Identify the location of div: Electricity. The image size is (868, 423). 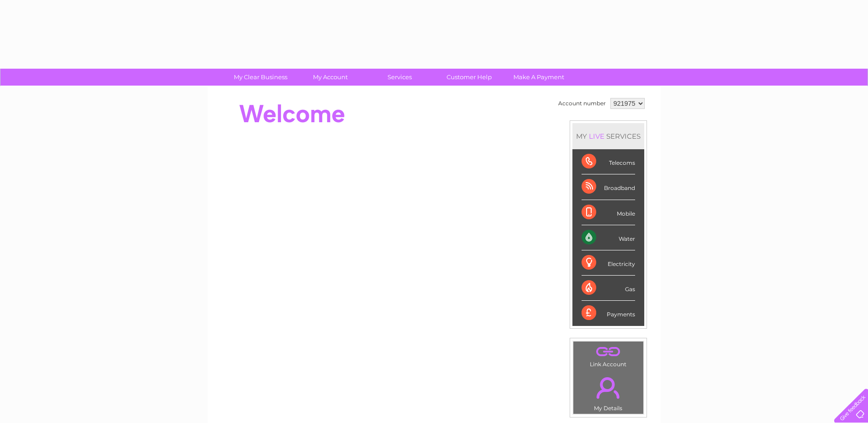
(608, 263).